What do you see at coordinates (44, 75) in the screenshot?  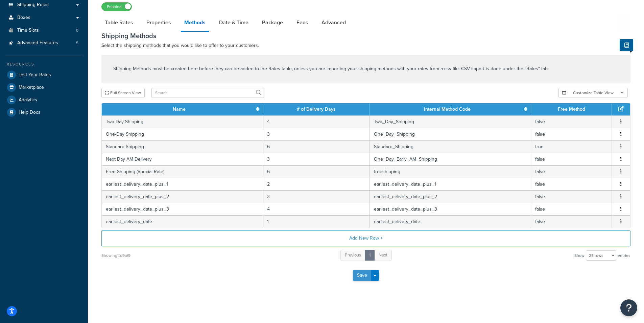 I see `a: Test Your Rates` at bounding box center [44, 75].